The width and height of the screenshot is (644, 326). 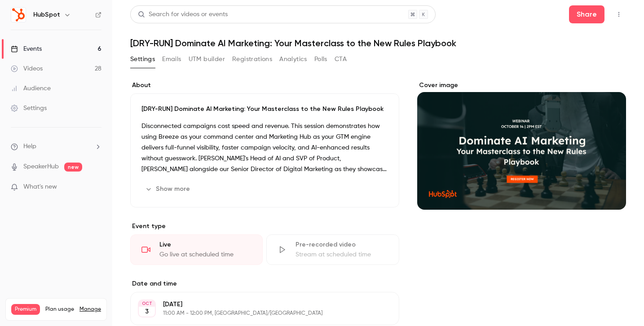 I want to click on button: CTA, so click(x=340, y=59).